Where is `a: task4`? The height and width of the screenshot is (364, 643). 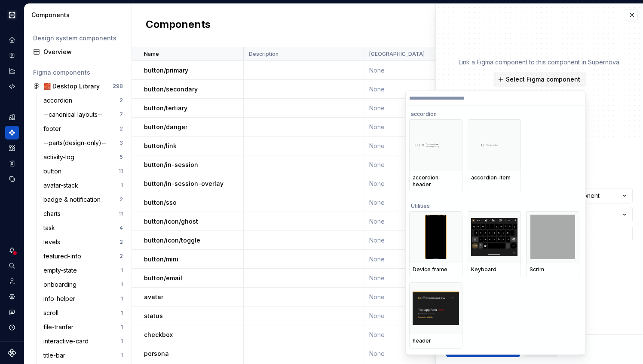 a: task4 is located at coordinates (83, 228).